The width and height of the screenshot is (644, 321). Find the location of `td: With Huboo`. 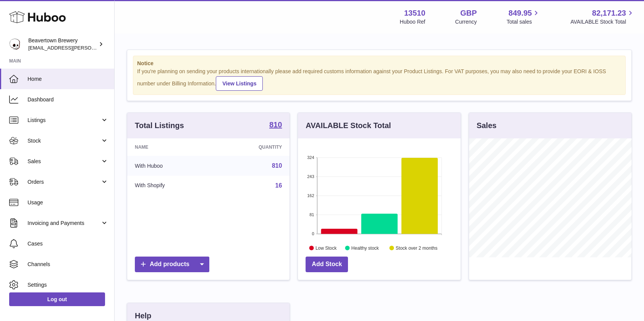

td: With Huboo is located at coordinates (171, 166).